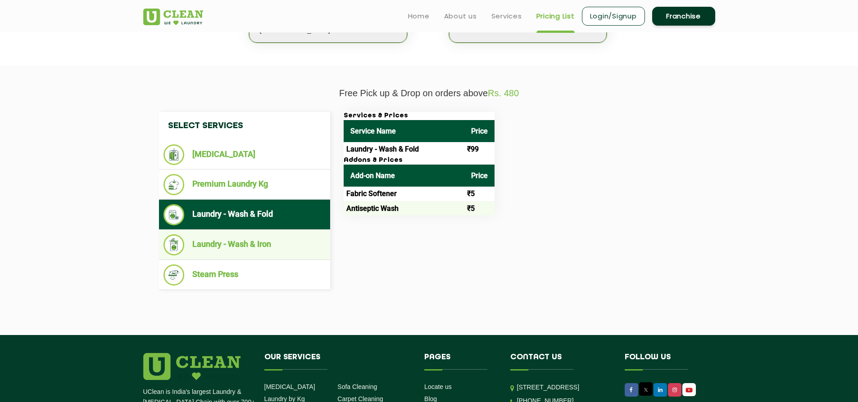 Image resolution: width=858 pixels, height=402 pixels. What do you see at coordinates (560, 362) in the screenshot?
I see `h4: Contact us` at bounding box center [560, 362].